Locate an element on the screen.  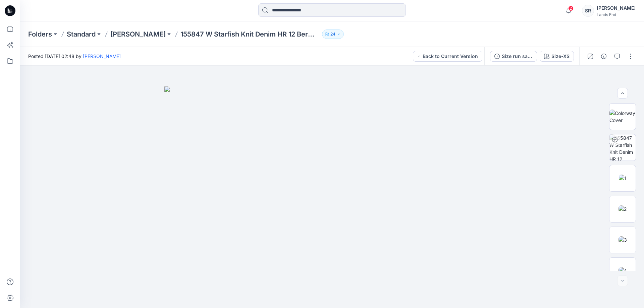
img: 2 is located at coordinates (623, 209).